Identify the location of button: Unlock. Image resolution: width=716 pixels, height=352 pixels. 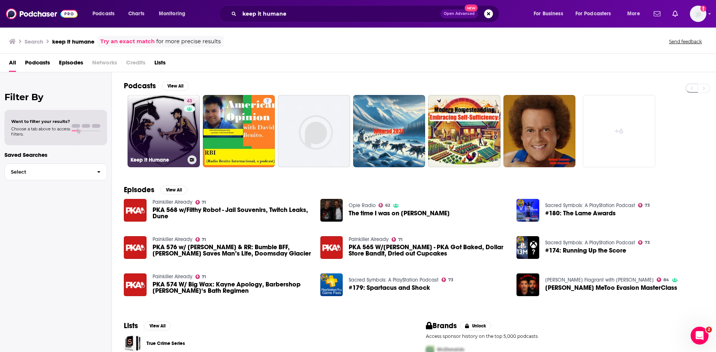
(475, 326).